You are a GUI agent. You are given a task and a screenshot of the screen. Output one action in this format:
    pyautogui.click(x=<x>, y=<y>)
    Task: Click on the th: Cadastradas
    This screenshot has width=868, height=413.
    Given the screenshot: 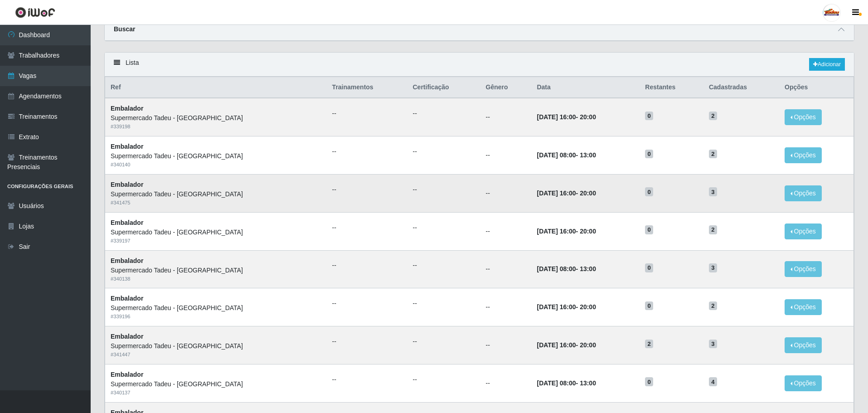 What is the action you would take?
    pyautogui.click(x=741, y=87)
    